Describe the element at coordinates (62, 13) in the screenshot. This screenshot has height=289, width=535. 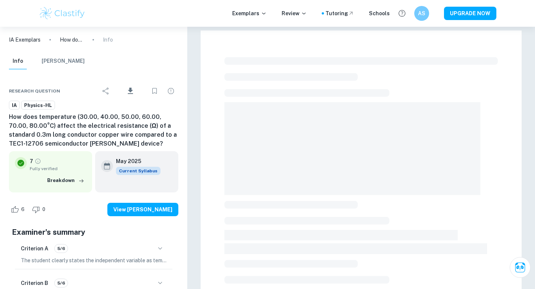
I see `a: Clastify logo` at that location.